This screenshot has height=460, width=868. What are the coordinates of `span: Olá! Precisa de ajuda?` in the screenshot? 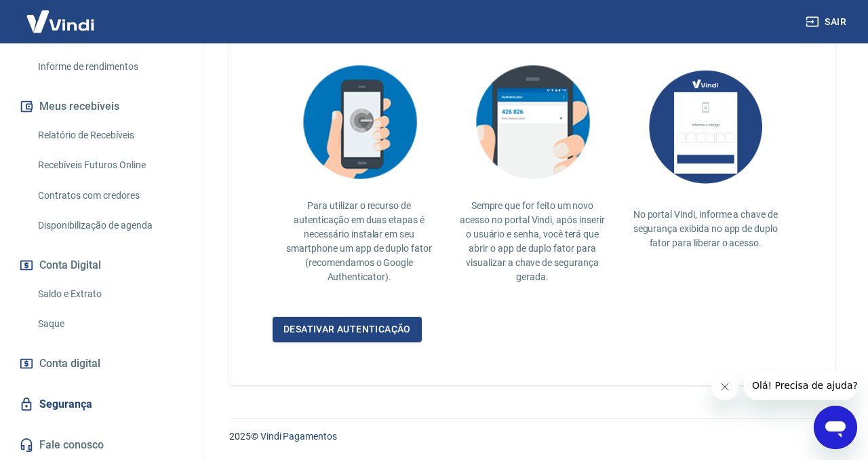 It's located at (61, 15).